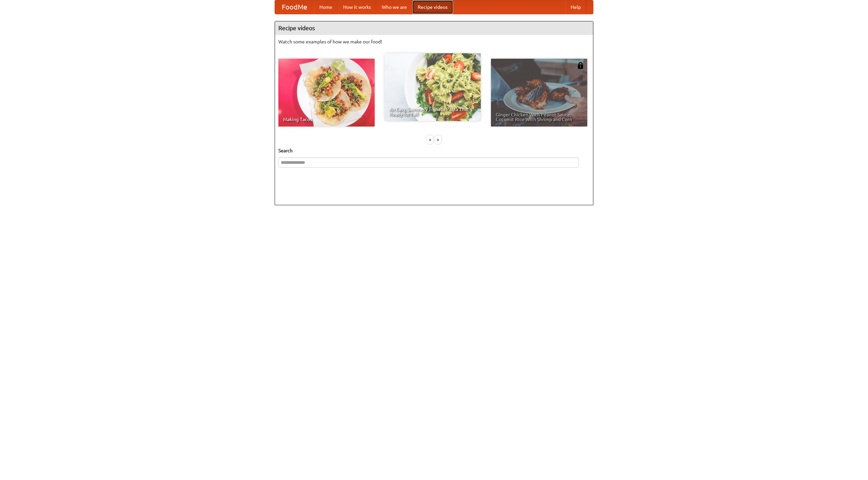  Describe the element at coordinates (357, 7) in the screenshot. I see `a: How it works` at that location.